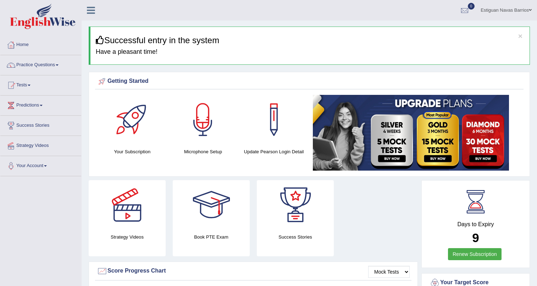  I want to click on b: 9, so click(475, 238).